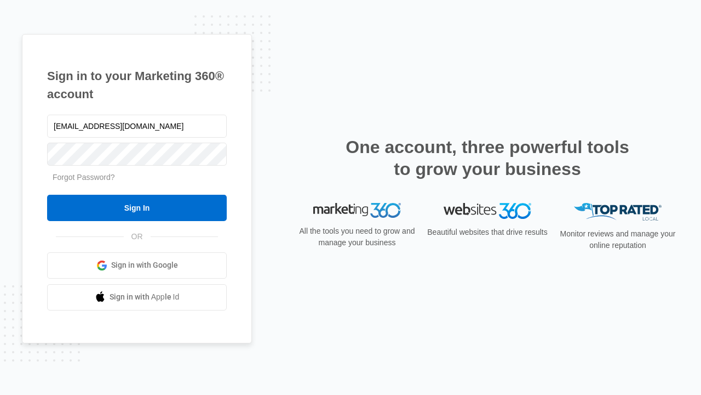 The width and height of the screenshot is (701, 395). I want to click on a: Sign in with Google, so click(137, 265).